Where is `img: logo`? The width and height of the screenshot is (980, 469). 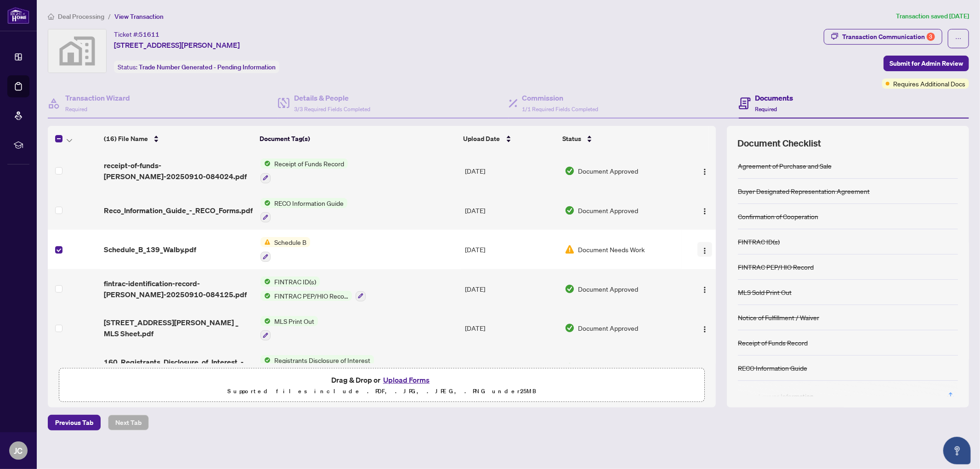
img: logo is located at coordinates (19, 15).